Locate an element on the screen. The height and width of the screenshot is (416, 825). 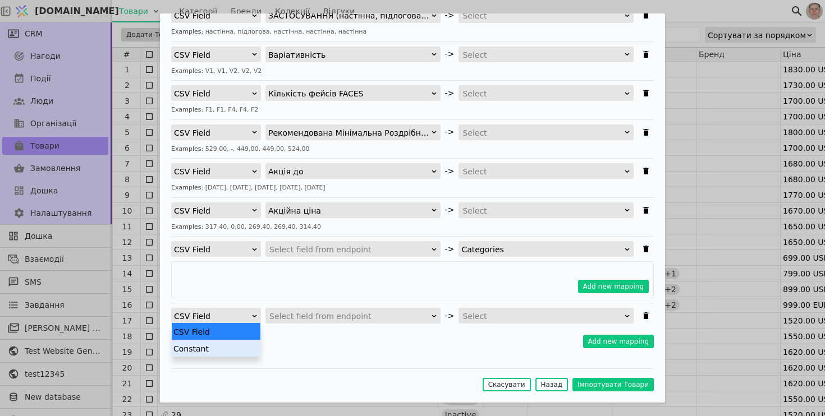
div: 317,40, 0,00, 269,40, 269,40, 314,40 is located at coordinates (413, 227).